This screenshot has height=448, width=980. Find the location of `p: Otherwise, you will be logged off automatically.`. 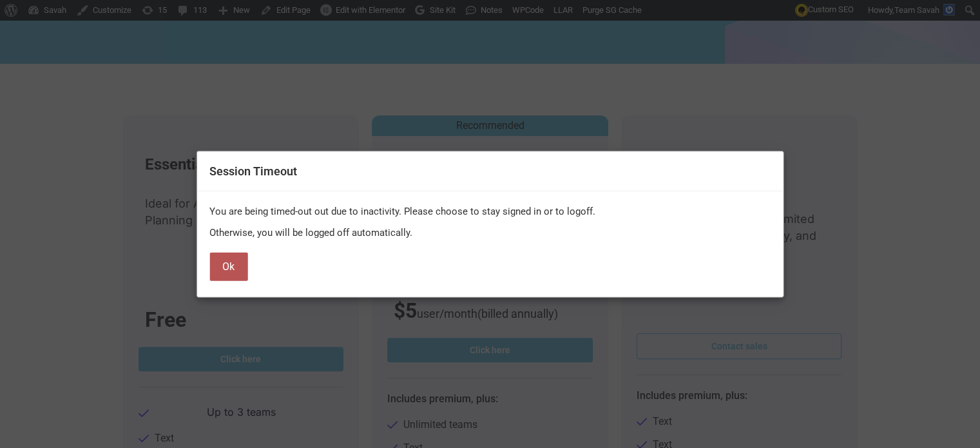

p: Otherwise, you will be logged off automatically. is located at coordinates (490, 232).